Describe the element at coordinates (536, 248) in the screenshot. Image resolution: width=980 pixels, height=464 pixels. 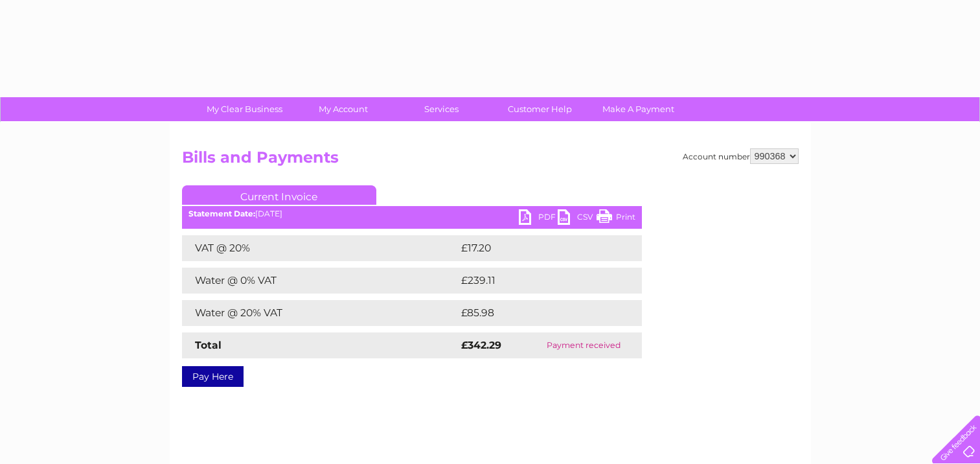
I see `td: £17.20` at that location.